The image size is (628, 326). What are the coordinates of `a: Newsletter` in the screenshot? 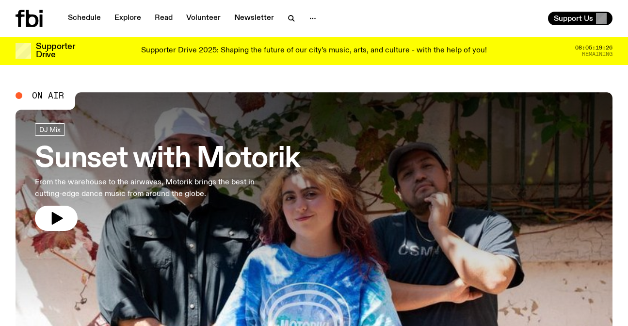 It's located at (254, 18).